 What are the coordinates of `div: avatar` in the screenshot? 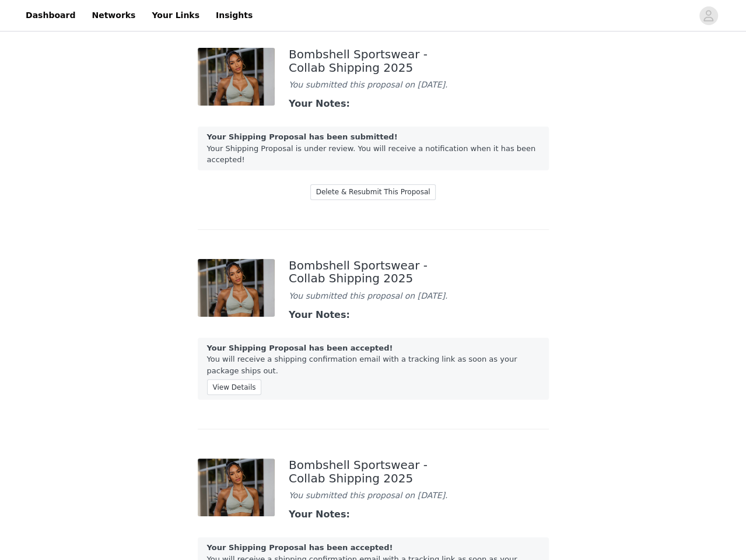 It's located at (708, 15).